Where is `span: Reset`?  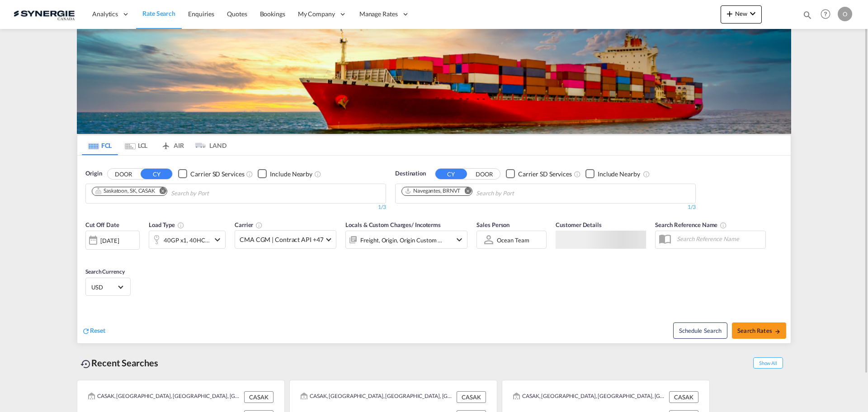
span: Reset is located at coordinates (98, 330).